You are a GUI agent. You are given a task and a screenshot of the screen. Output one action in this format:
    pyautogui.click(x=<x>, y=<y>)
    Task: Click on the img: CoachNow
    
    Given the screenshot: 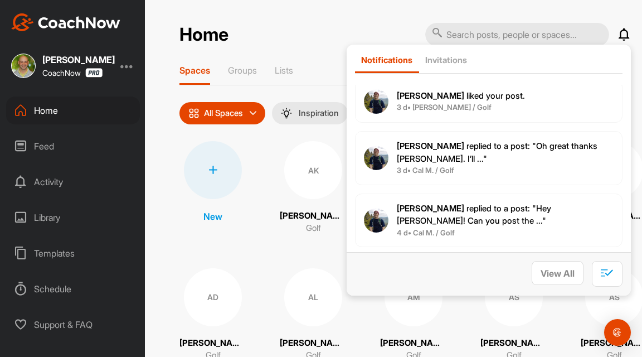 What is the action you would take?
    pyautogui.click(x=66, y=22)
    